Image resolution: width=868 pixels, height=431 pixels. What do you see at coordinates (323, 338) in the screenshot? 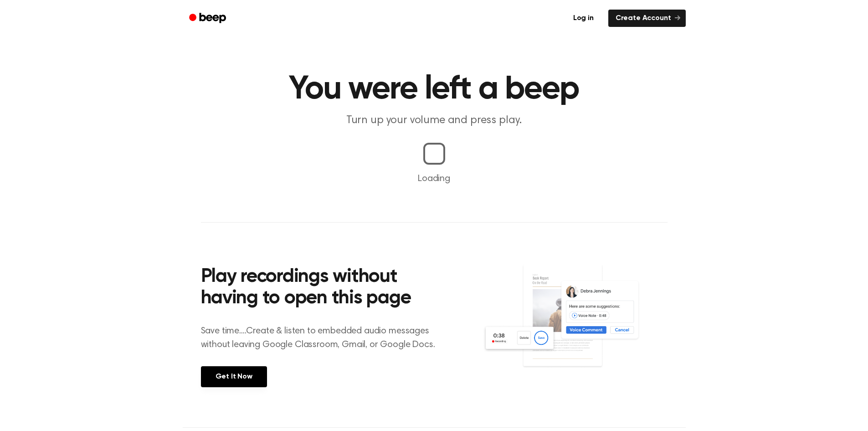
I see `p: Save time....Create & listen to embedded audio messages without leaving Google Classroom, Gmail, ...` at bounding box center [323, 338].